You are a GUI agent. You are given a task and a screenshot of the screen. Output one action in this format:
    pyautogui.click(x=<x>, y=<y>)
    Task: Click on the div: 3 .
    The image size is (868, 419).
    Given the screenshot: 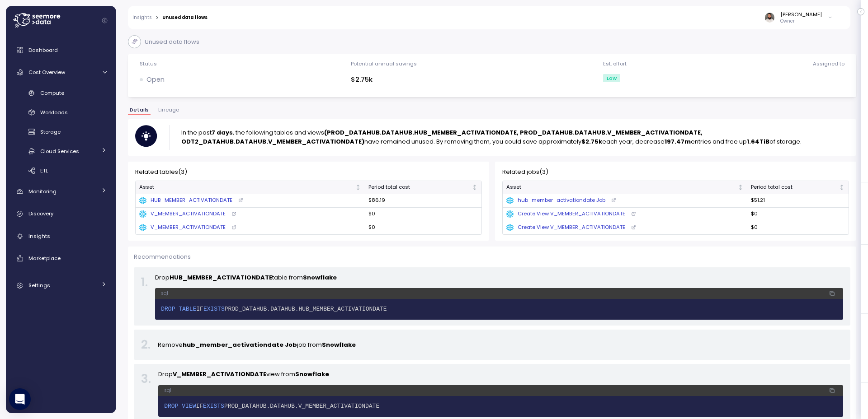 What is the action you would take?
    pyautogui.click(x=146, y=379)
    